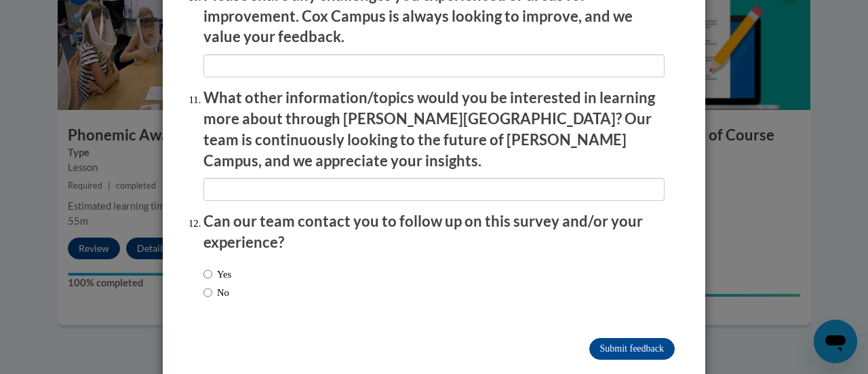 This screenshot has width=868, height=374. I want to click on label: No, so click(216, 293).